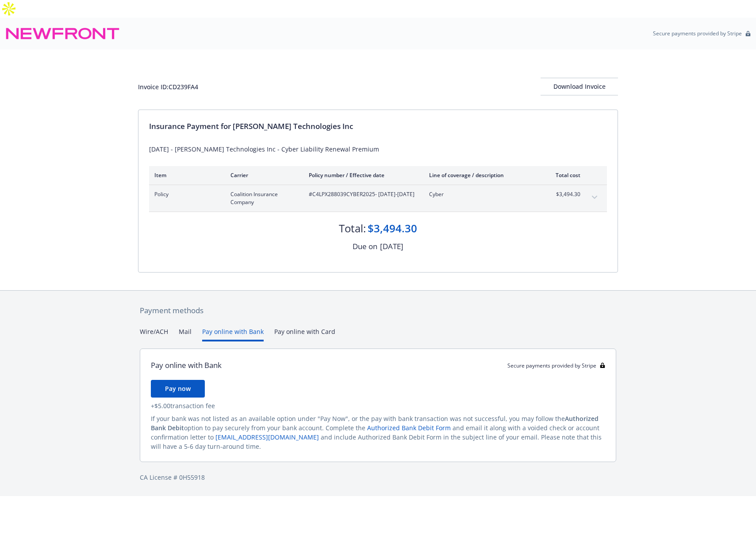 The height and width of the screenshot is (542, 756). What do you see at coordinates (579, 87) in the screenshot?
I see `button: Download Invoice` at bounding box center [579, 87].